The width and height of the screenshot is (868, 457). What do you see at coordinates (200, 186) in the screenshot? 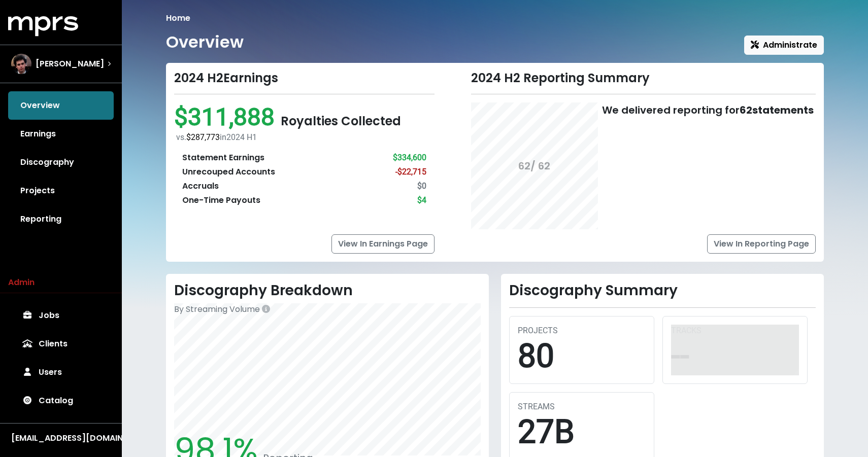
I see `div: Accruals` at bounding box center [200, 186].